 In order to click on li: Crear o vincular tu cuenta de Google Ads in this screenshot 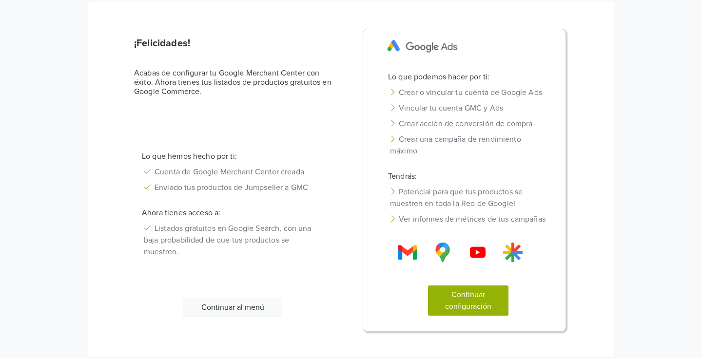, I will do `click(468, 93)`.